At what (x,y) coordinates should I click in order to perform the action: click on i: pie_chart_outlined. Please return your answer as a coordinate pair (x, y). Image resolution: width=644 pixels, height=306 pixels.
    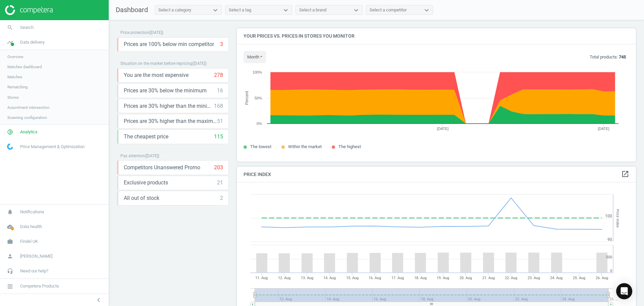
    Looking at the image, I should click on (10, 132).